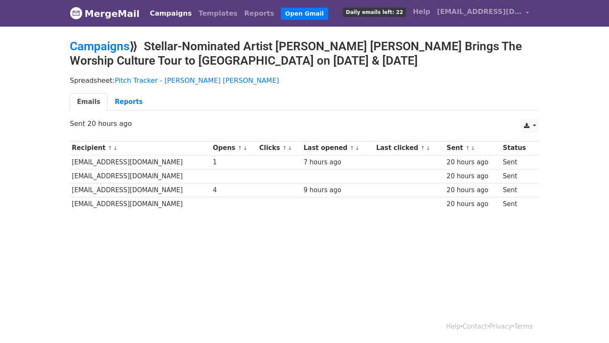 The height and width of the screenshot is (343, 609). Describe the element at coordinates (304, 14) in the screenshot. I see `a: Open Gmail` at that location.